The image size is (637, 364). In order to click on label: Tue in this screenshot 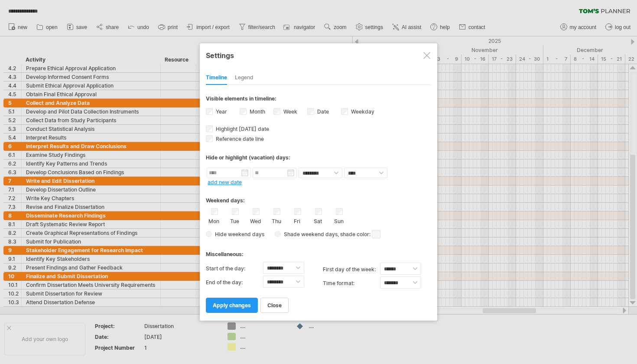, I will do `click(234, 220)`.